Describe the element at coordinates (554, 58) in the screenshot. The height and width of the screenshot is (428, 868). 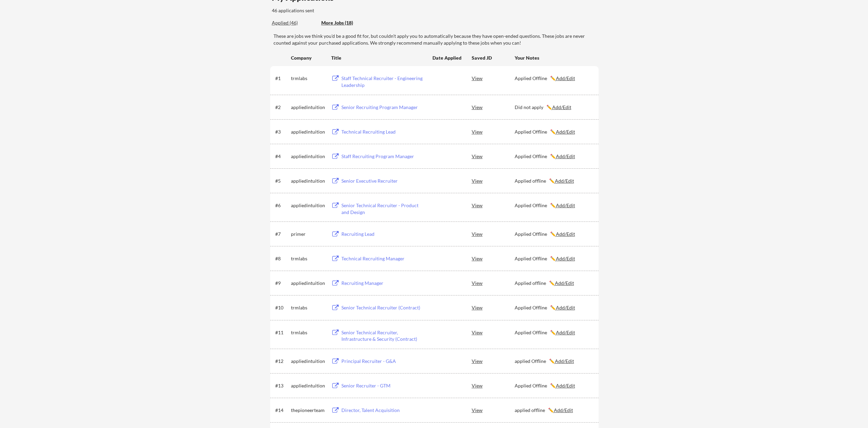
I see `div: Your Notes` at that location.